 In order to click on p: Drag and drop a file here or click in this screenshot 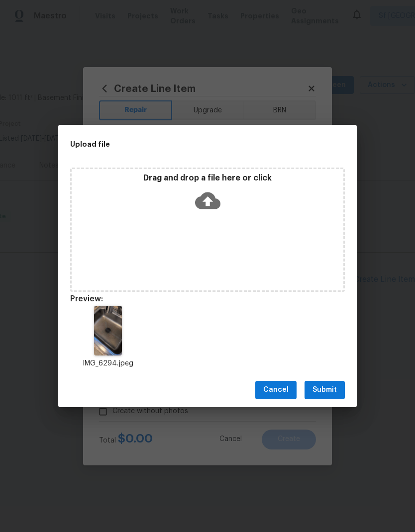, I will do `click(207, 178)`.